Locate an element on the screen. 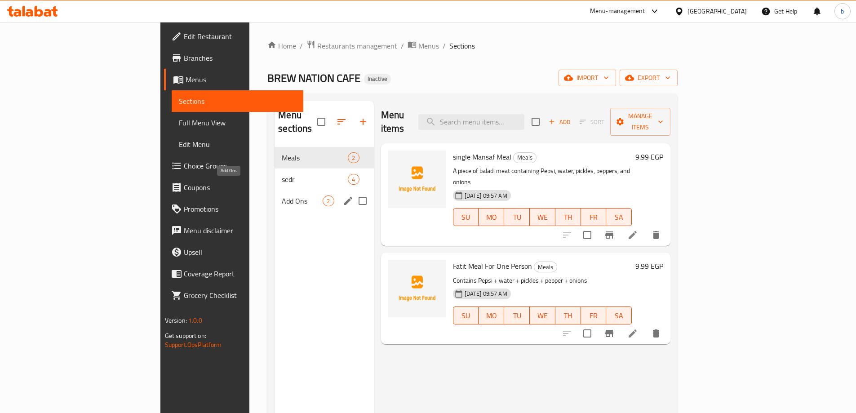  span: import is located at coordinates (587, 78).